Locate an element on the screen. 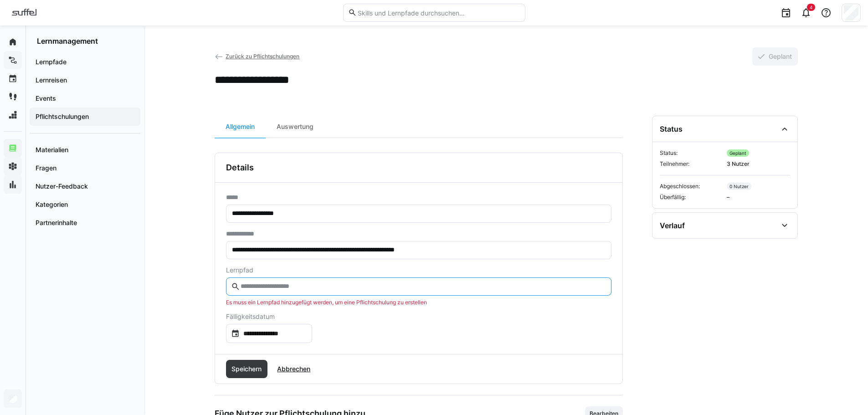 The image size is (868, 415). span: 4 is located at coordinates (811, 7).